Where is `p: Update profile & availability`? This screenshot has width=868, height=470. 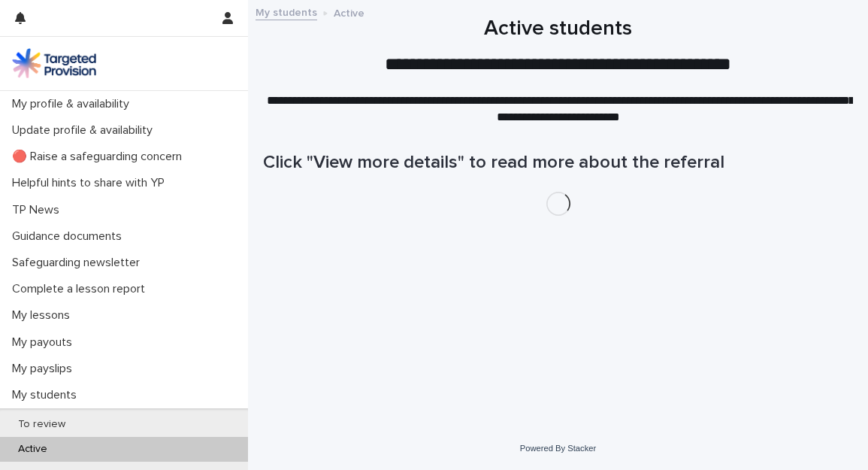 p: Update profile & availability is located at coordinates (85, 130).